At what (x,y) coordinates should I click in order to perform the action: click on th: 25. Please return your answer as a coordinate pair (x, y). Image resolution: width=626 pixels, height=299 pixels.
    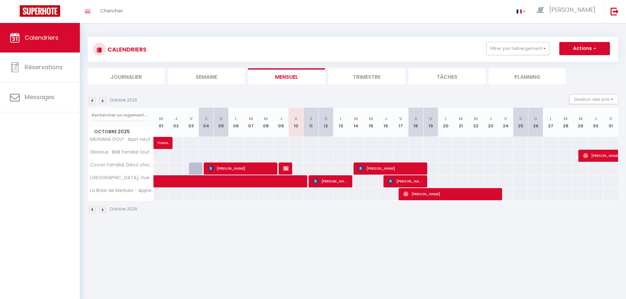
    Looking at the image, I should click on (521, 122).